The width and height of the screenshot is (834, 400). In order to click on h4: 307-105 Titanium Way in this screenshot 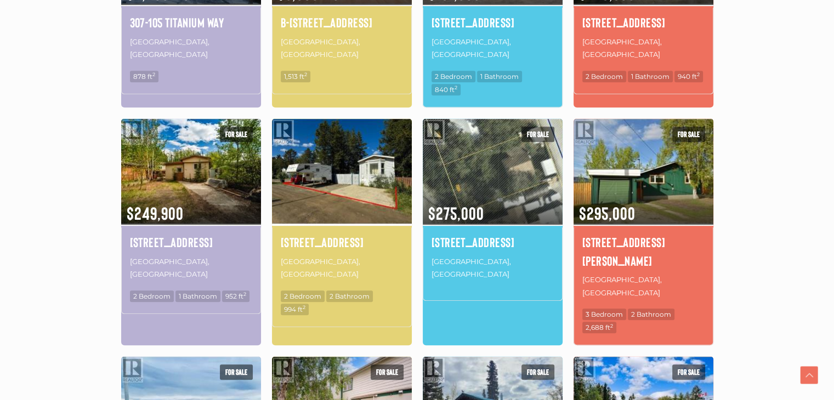, I will do `click(191, 22)`.